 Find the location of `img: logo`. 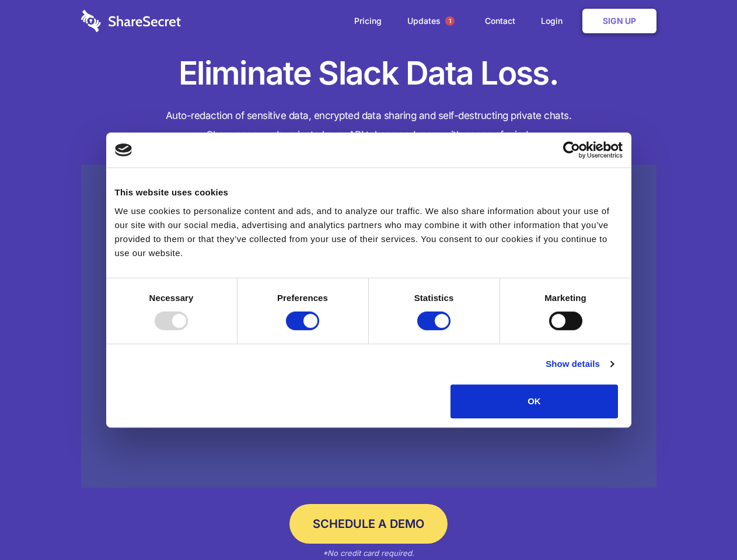

img: logo is located at coordinates (123, 150).